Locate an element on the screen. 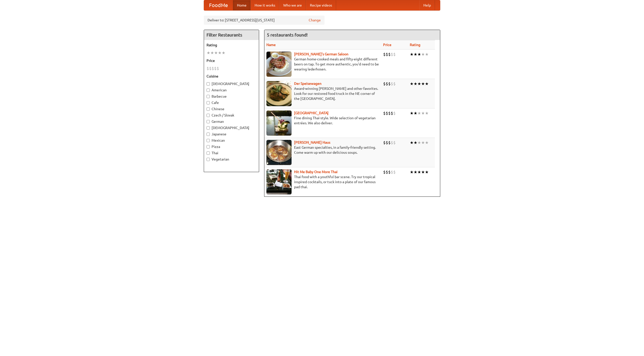 The image size is (644, 356). input: Barbecue is located at coordinates (208, 96).